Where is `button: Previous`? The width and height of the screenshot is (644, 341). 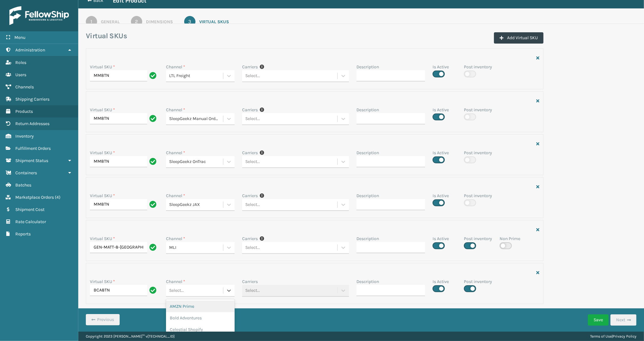 button: Previous is located at coordinates (102, 320).